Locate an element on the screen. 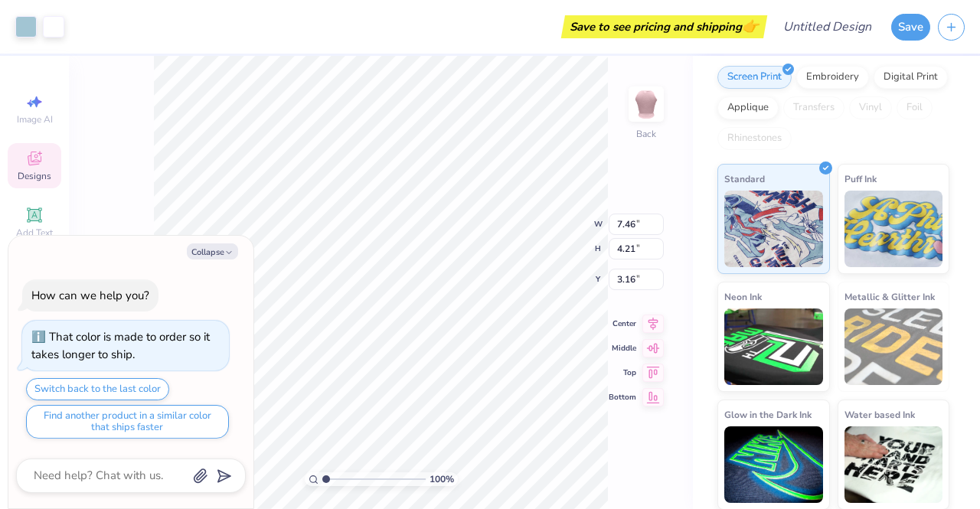  span: Top is located at coordinates (622, 373).